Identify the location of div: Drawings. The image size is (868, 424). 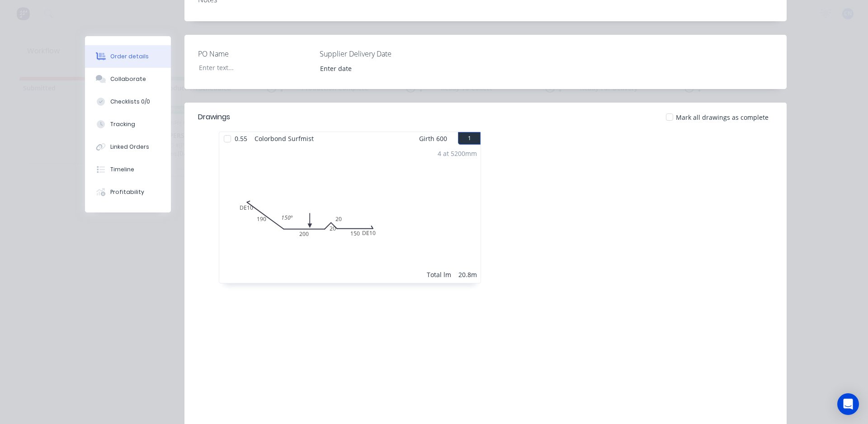
(214, 117).